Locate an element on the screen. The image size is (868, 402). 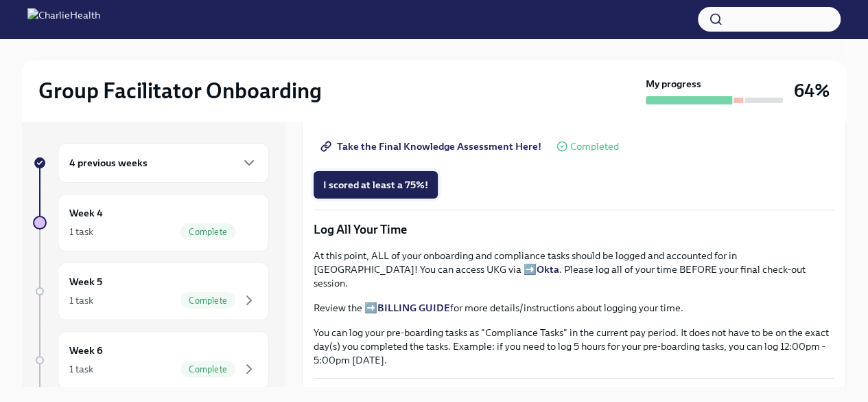
span: Completed is located at coordinates (594, 146).